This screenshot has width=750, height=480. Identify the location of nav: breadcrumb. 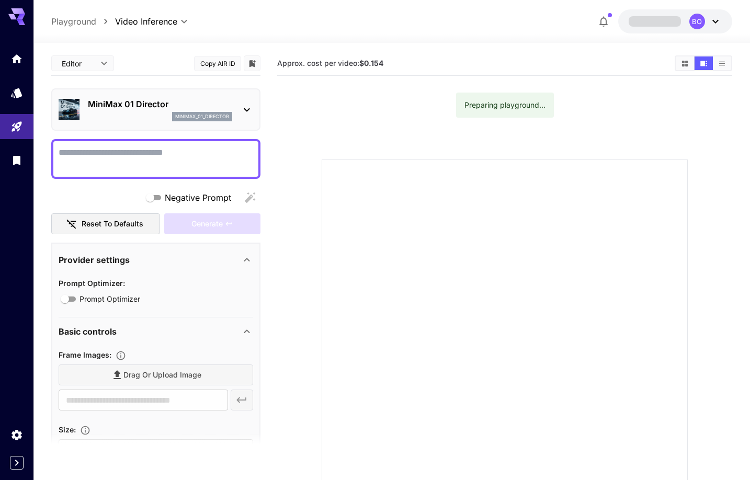
(83, 21).